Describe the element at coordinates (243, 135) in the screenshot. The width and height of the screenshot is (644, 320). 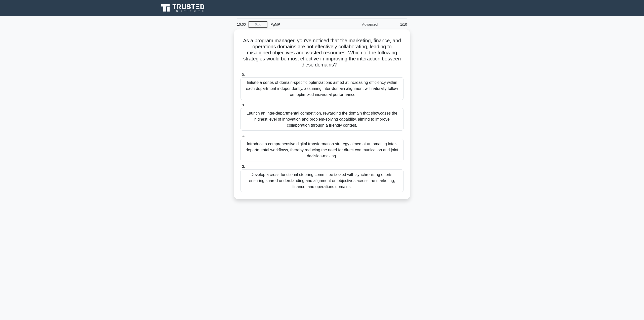
I see `span: c.` at that location.